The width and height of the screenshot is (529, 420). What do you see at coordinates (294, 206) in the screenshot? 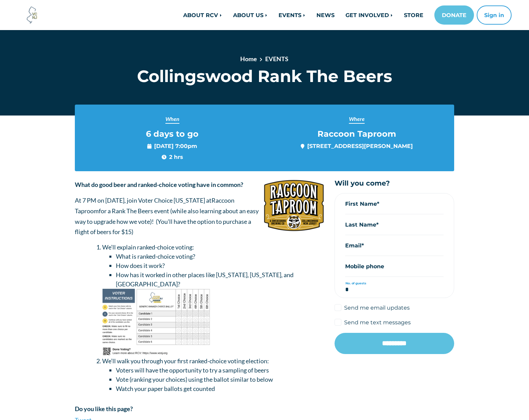
I see `img: silologo1.png` at bounding box center [294, 206].